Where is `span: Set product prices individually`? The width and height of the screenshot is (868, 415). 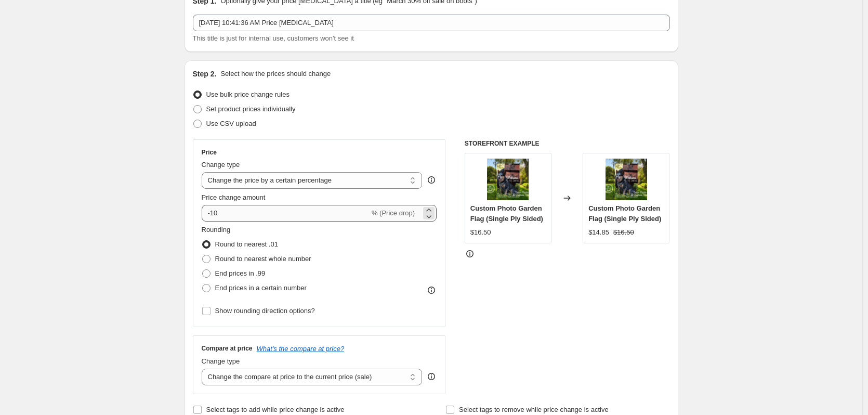 span: Set product prices individually is located at coordinates (251, 109).